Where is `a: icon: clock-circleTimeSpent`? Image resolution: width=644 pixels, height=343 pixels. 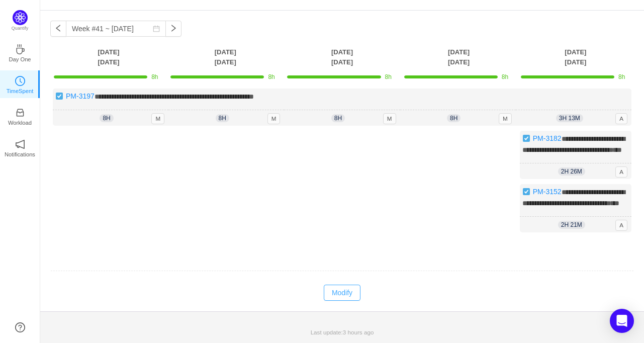
a: icon: clock-circleTimeSpent is located at coordinates (20, 84).